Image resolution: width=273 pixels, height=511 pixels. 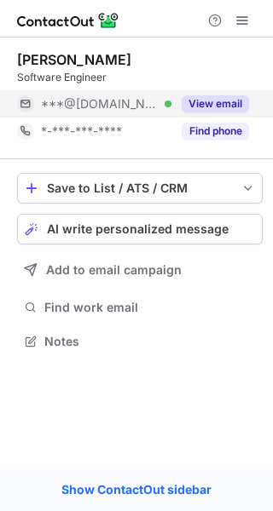 What do you see at coordinates (140, 188) in the screenshot?
I see `div: Save to List / ATS / CRM` at bounding box center [140, 188].